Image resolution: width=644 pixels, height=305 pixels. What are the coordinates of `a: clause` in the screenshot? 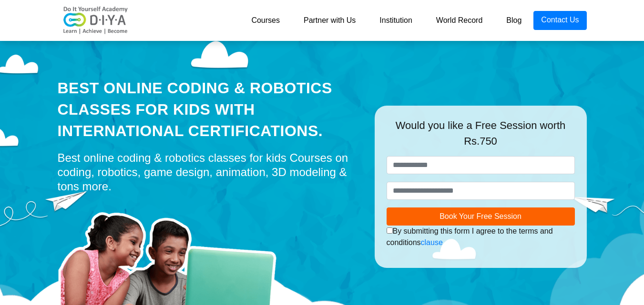 It's located at (432, 242).